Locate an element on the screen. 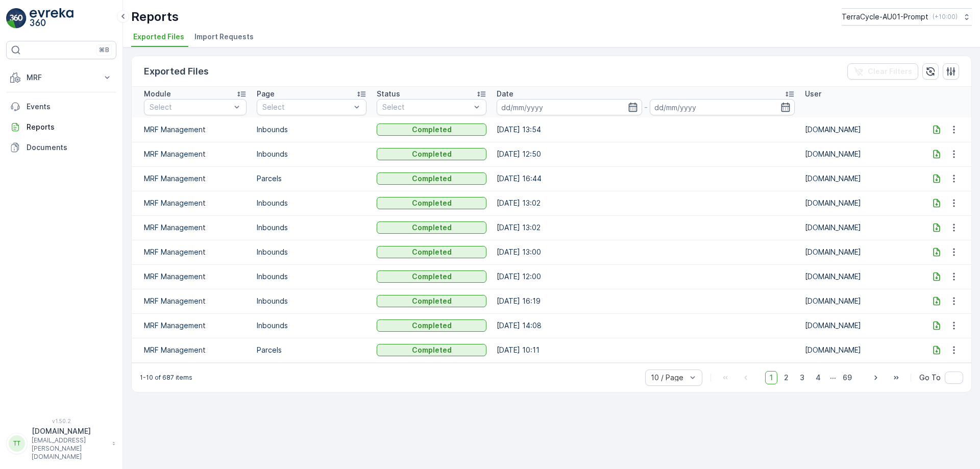 Image resolution: width=980 pixels, height=469 pixels. p: Page is located at coordinates (265, 94).